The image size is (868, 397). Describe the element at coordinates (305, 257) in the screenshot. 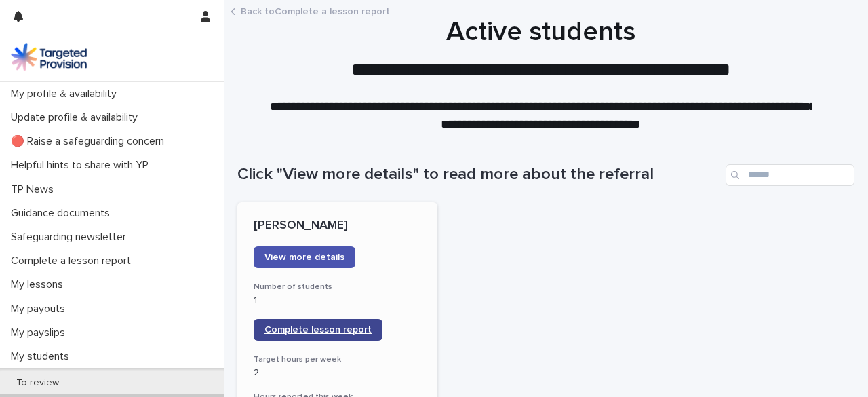

I see `span: View more details` at that location.